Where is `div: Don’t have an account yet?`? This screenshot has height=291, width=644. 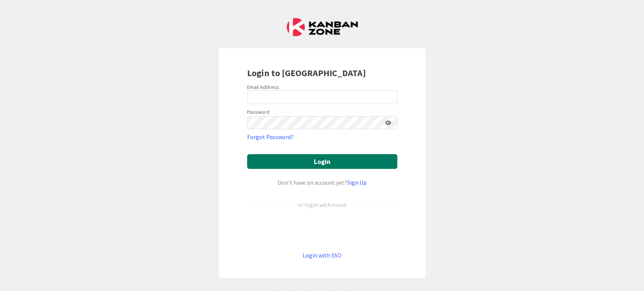
div: Don’t have an account yet? is located at coordinates (322, 182).